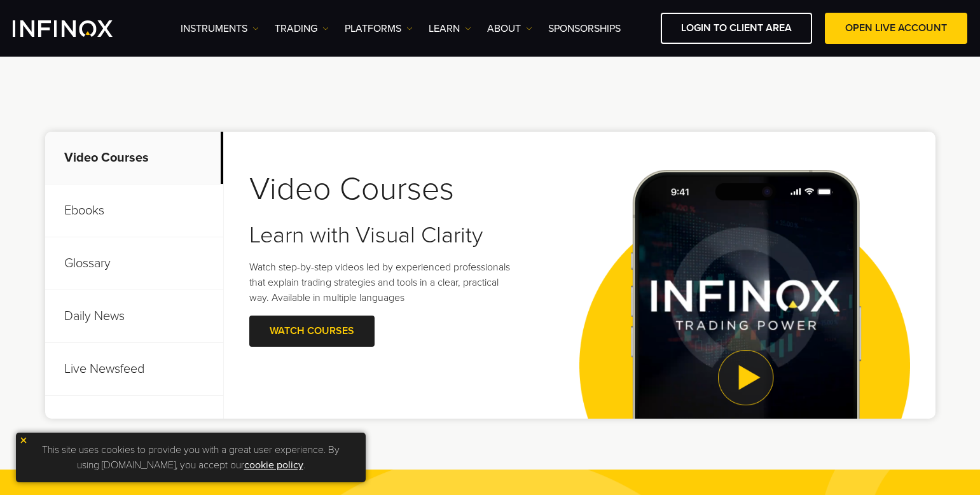 Image resolution: width=980 pixels, height=495 pixels. Describe the element at coordinates (509, 29) in the screenshot. I see `a: ABOUT` at that location.